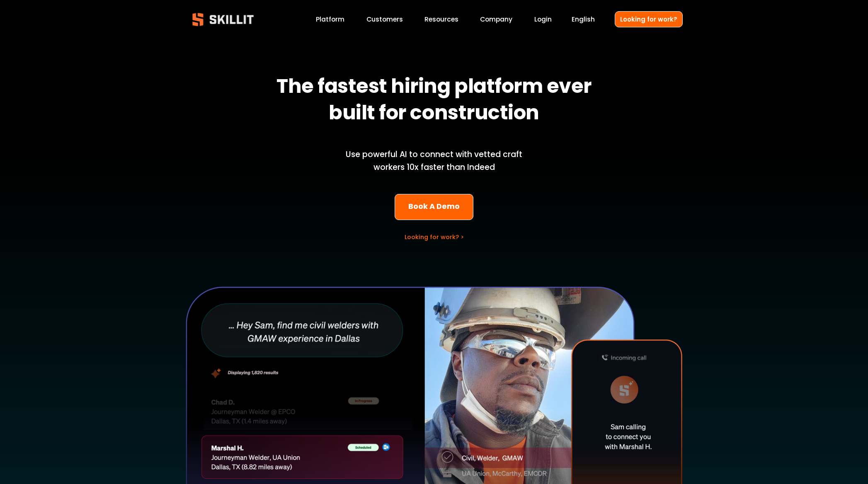 Image resolution: width=868 pixels, height=484 pixels. What do you see at coordinates (434, 237) in the screenshot?
I see `a: Looking for work? >` at bounding box center [434, 237].